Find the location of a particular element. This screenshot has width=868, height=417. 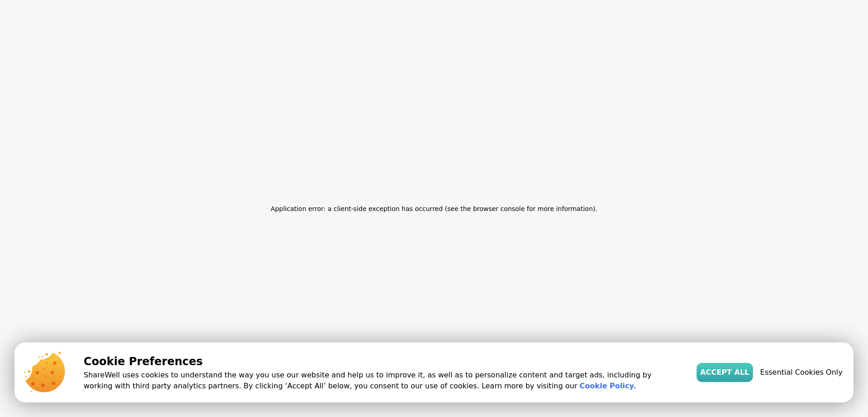

span: Accept All is located at coordinates (725, 373).